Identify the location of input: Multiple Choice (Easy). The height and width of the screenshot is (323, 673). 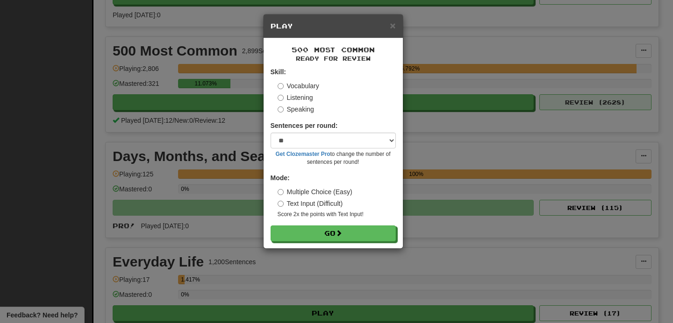
(280, 192).